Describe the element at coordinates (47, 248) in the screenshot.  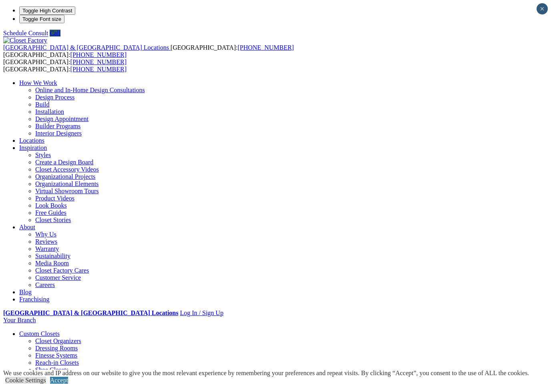
I see `a: Warranty` at that location.